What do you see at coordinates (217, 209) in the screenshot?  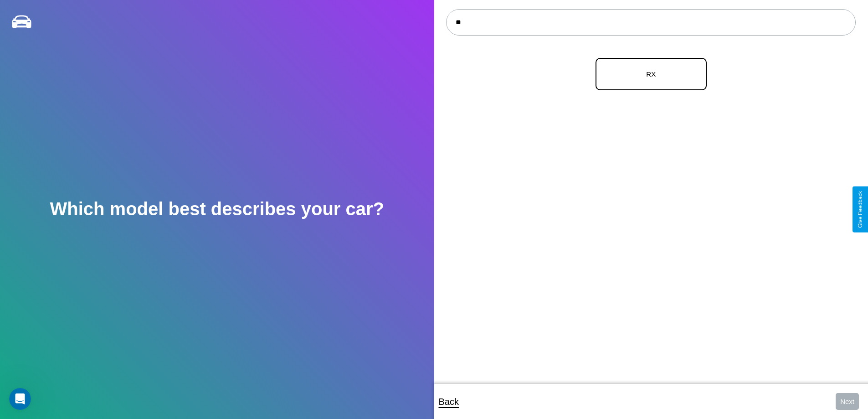 I see `h2: Which model best describes your car?` at bounding box center [217, 209].